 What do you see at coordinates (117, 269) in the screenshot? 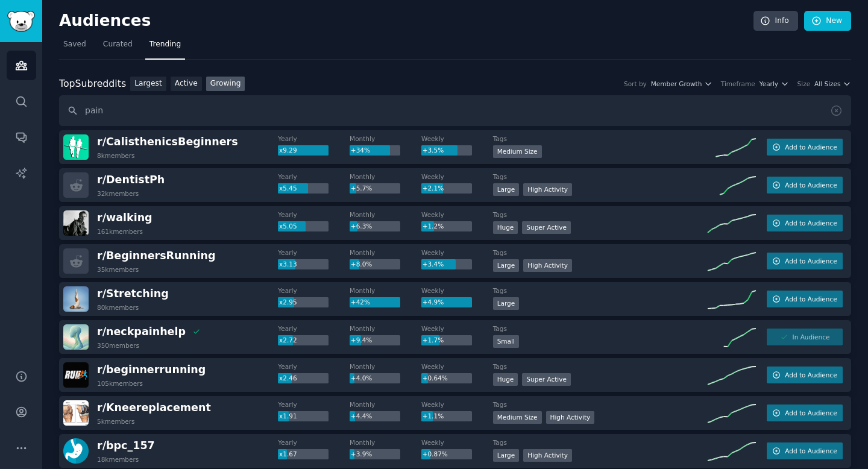
I see `div: 35k members` at bounding box center [117, 269].